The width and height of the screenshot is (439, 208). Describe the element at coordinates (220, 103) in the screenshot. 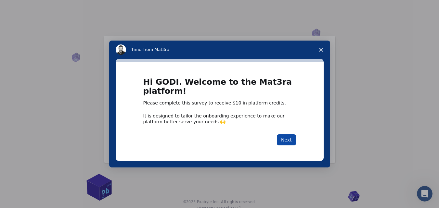

I see `div: Please complete this survey to receive $10 in platform credits.` at that location.